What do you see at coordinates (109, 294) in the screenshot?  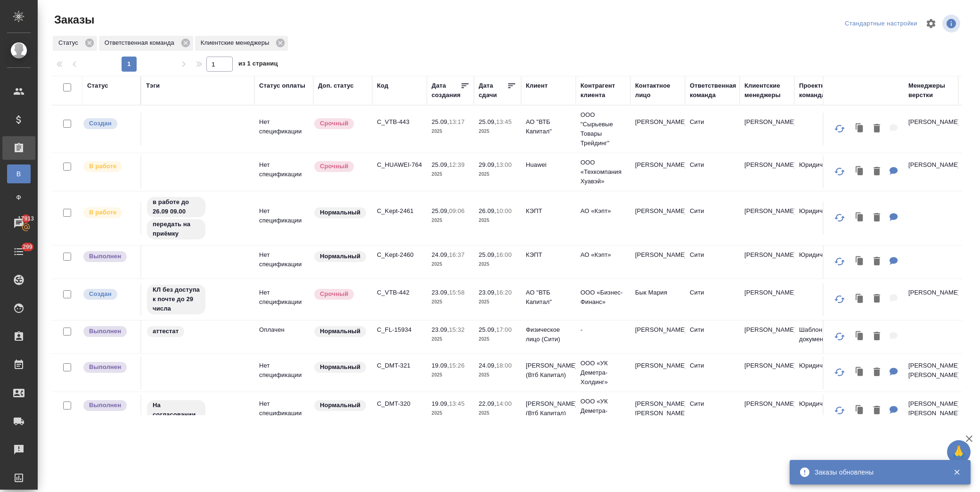 I see `div: Выставляется автоматически при создании заказа` at bounding box center [109, 294].